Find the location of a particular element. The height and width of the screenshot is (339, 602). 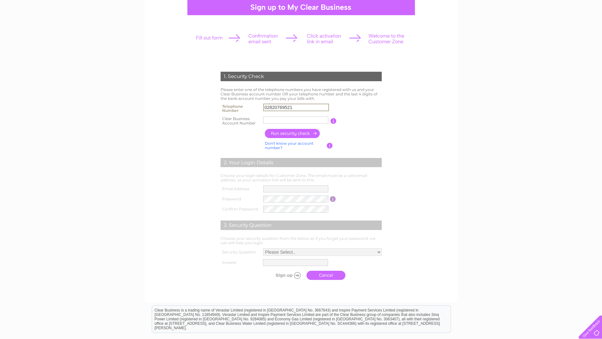

input: Submit is located at coordinates (284, 275).